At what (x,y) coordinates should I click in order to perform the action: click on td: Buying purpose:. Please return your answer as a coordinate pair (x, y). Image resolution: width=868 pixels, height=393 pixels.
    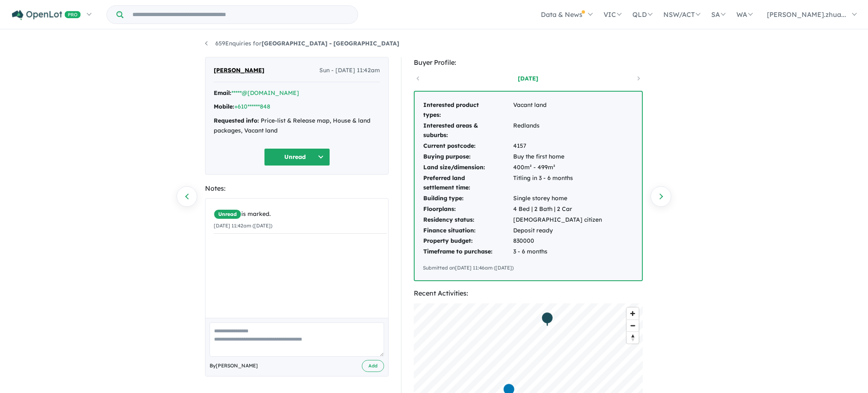
    Looking at the image, I should click on (468, 157).